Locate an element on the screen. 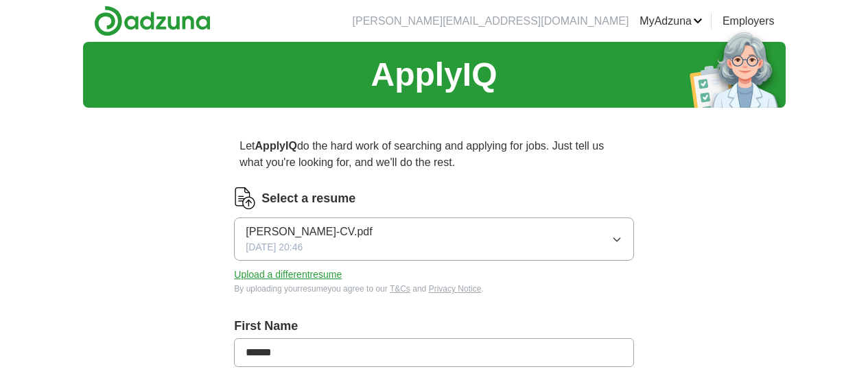 The height and width of the screenshot is (378, 868). a: Privacy Notice is located at coordinates (455, 289).